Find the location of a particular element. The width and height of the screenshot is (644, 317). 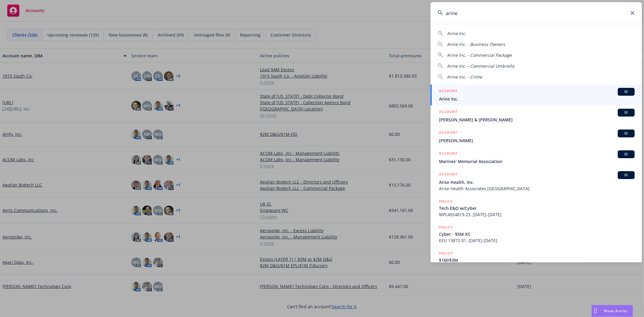

span: Arise Health, Inc. is located at coordinates (537, 182).